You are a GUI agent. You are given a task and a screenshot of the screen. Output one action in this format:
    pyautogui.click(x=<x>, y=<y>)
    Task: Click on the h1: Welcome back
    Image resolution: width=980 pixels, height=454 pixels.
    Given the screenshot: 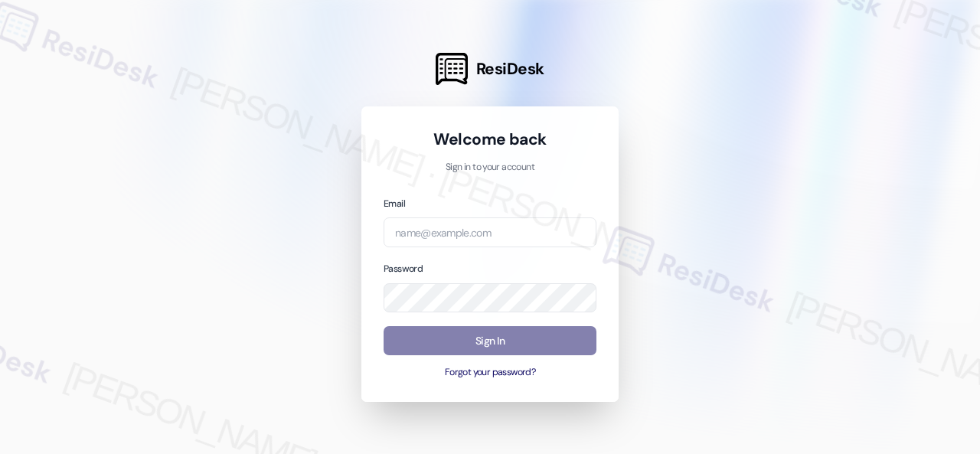 What is the action you would take?
    pyautogui.click(x=490, y=139)
    